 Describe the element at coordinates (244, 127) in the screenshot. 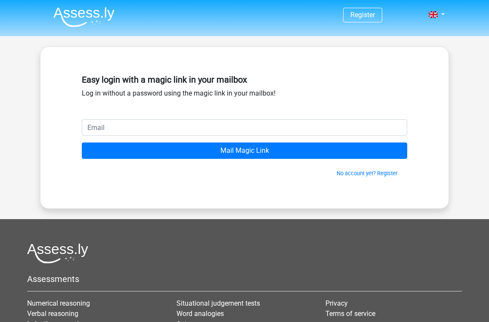

I see `input: Email` at that location.